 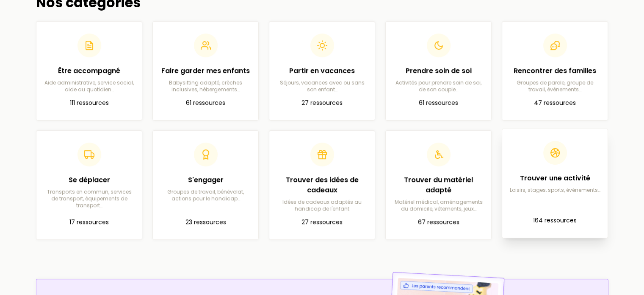 I want to click on a: Trouver des idées de cadeauxIdées de cadeaux adaptés au handicap de l'enfant27 ressources, so click(x=322, y=185).